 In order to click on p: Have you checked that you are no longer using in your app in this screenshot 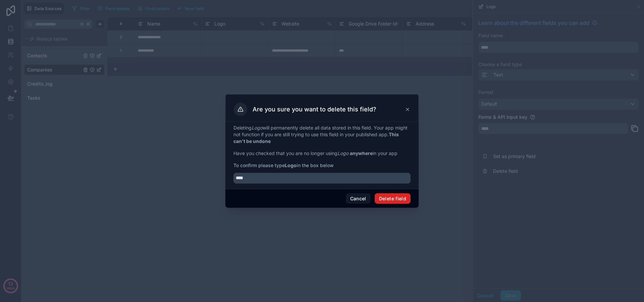, I will do `click(322, 153)`.